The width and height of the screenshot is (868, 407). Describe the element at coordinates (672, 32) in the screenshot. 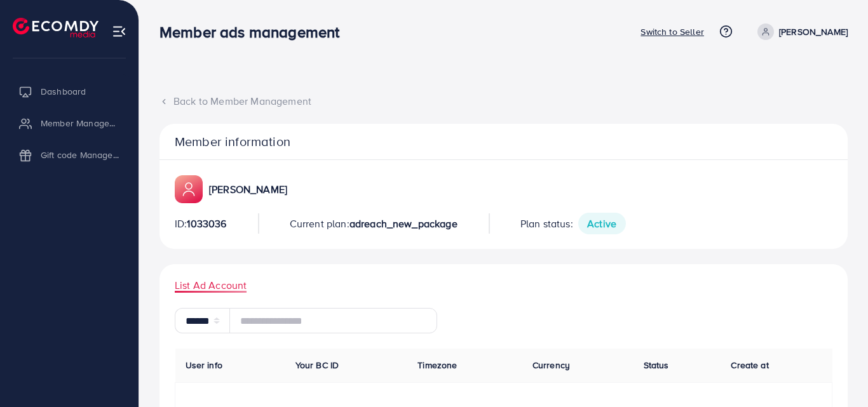

I see `p: Switch to Seller` at that location.